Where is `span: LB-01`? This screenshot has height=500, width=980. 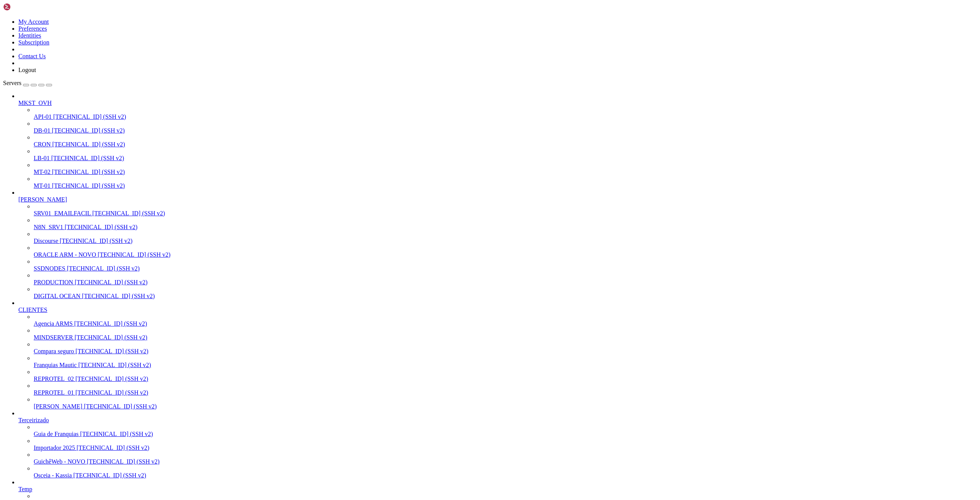 span: LB-01 is located at coordinates (42, 158).